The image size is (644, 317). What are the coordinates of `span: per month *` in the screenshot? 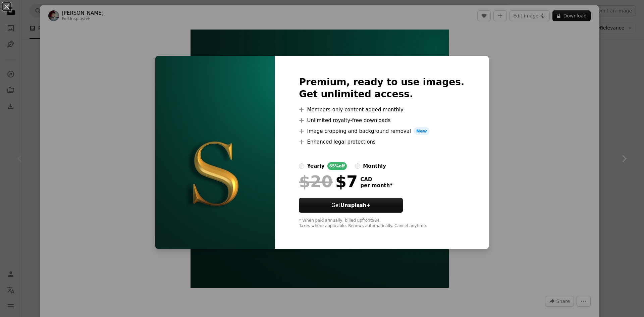 It's located at (377, 185).